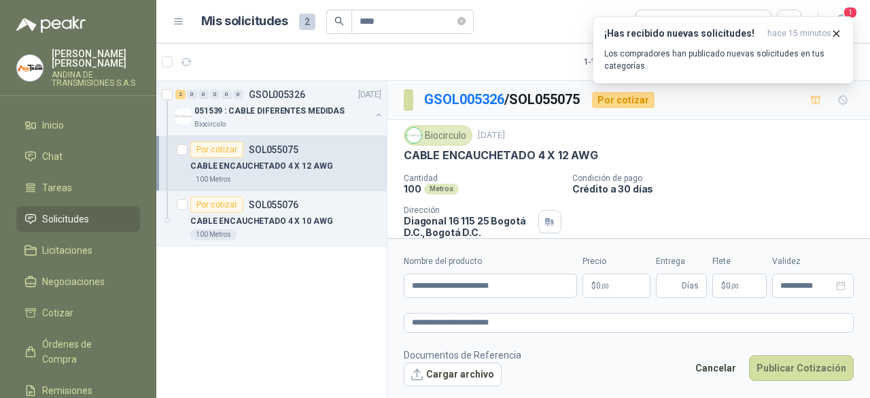 The image size is (870, 398). What do you see at coordinates (617, 261) in the screenshot?
I see `label: Precio` at bounding box center [617, 261].